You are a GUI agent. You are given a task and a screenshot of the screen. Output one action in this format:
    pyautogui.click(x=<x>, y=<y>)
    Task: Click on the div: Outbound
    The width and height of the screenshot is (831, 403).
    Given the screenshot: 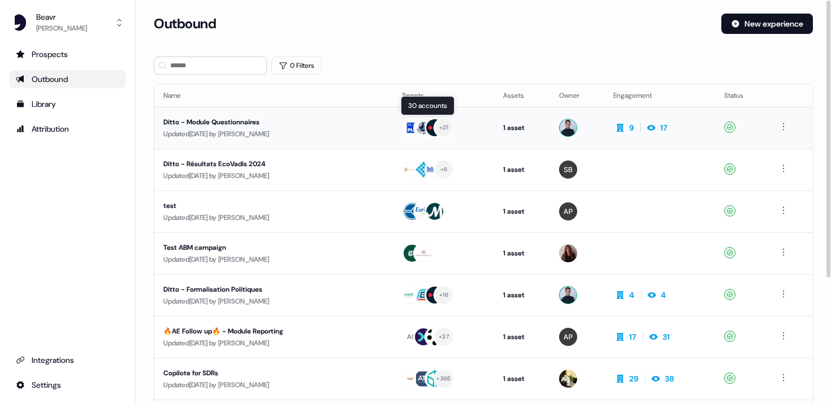 What is the action you would take?
    pyautogui.click(x=67, y=79)
    